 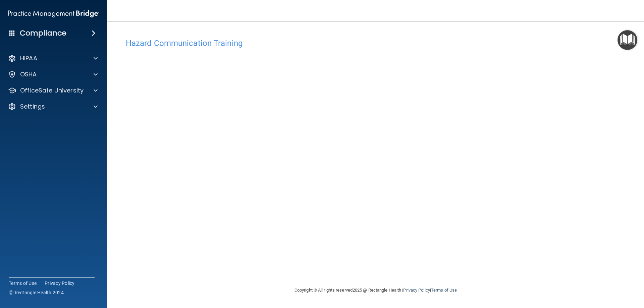 I want to click on p: Settings, so click(x=32, y=107).